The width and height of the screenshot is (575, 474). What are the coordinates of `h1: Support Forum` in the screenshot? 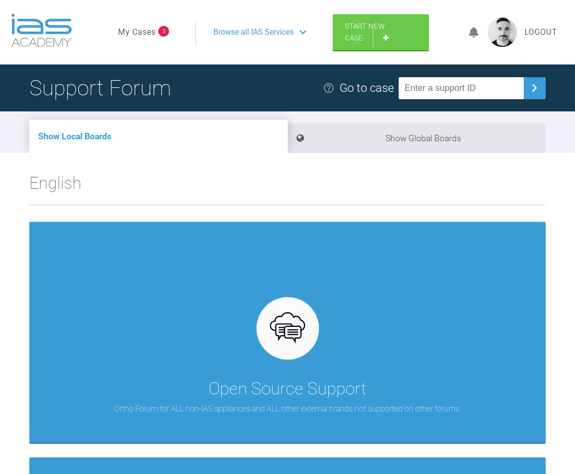 It's located at (100, 88).